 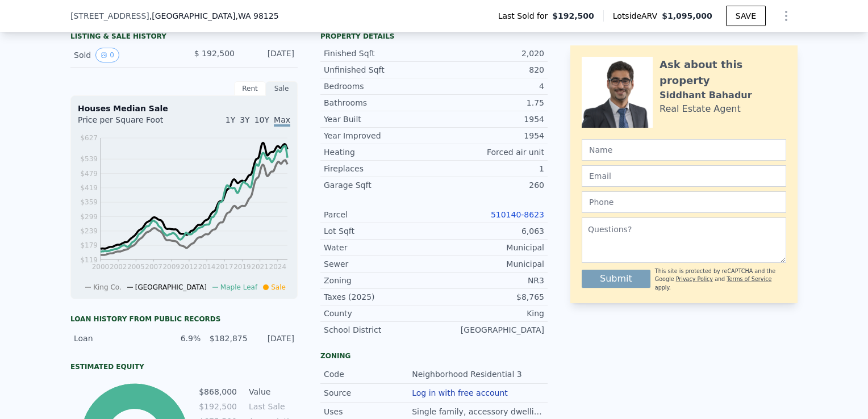 What do you see at coordinates (379, 152) in the screenshot?
I see `div: Heating` at bounding box center [379, 152].